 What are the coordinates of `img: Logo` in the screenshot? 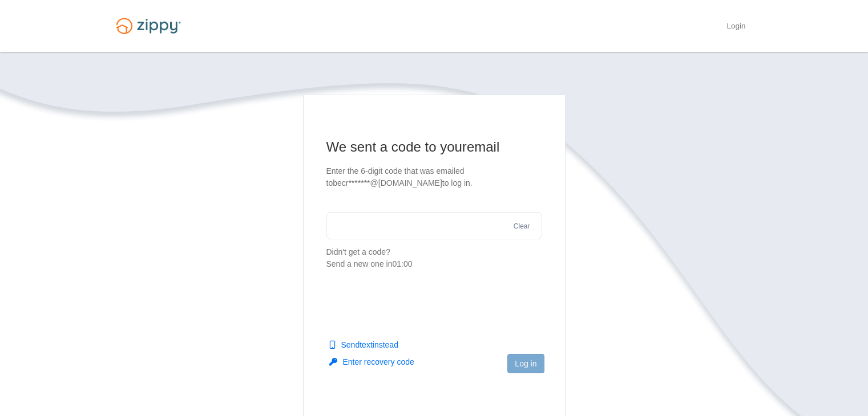 It's located at (148, 25).